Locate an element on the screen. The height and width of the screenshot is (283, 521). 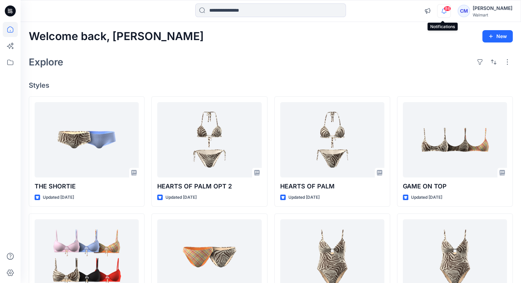
a: HEARTS OF PALM is located at coordinates (332, 140).